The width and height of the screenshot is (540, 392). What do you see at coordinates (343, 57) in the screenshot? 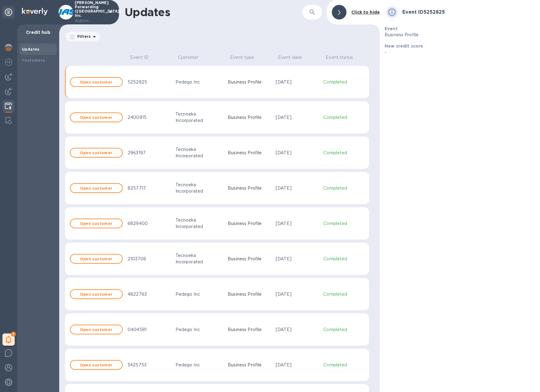
I see `span: Event status` at bounding box center [343, 57].